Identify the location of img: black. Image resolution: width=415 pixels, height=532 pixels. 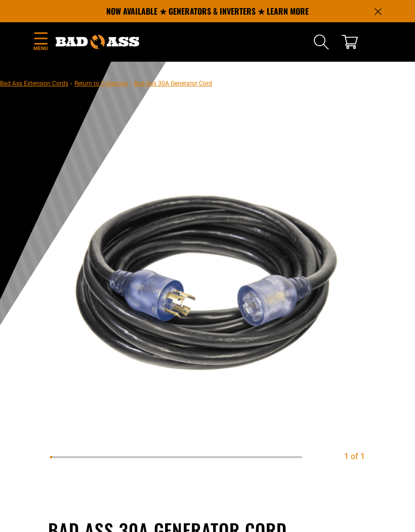
(208, 284).